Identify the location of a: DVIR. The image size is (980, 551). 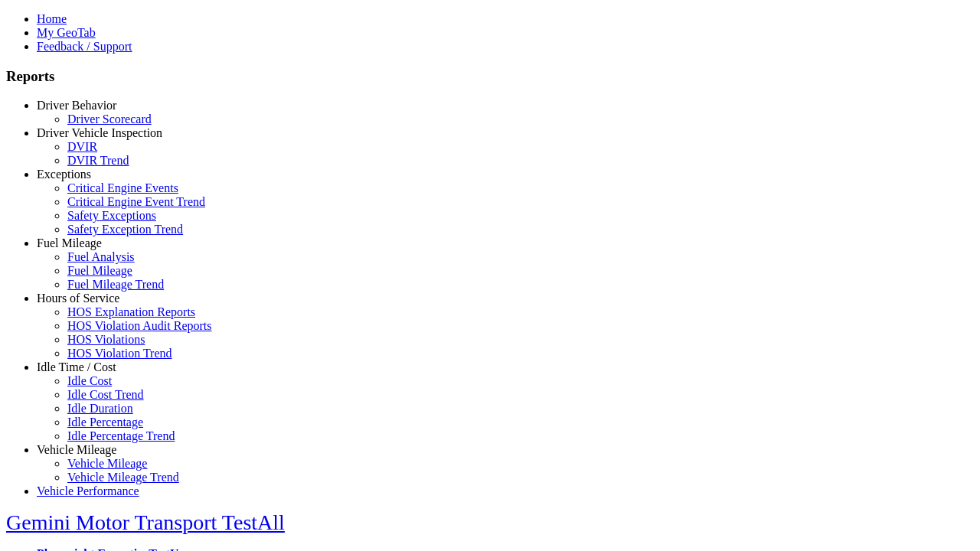
(82, 146).